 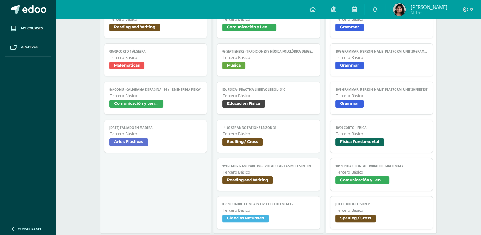 I want to click on a: 10/09 Corto 1 FísicaTercero BásicoFísica Fundamental, so click(x=382, y=136).